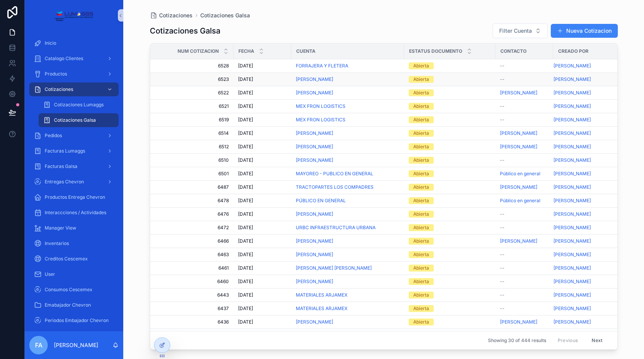 This screenshot has width=644, height=359. I want to click on a: 6521, so click(194, 106).